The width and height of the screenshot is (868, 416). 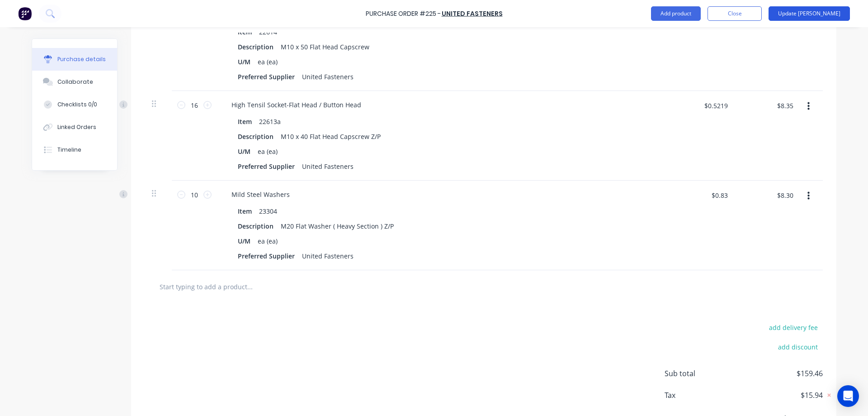 What do you see at coordinates (472, 13) in the screenshot?
I see `a: United Fasteners` at bounding box center [472, 13].